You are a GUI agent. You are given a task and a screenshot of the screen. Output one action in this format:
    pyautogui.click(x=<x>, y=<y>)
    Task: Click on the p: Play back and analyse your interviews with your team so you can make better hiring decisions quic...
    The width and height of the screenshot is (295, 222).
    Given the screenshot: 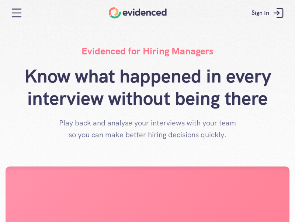 What is the action you would take?
    pyautogui.click(x=148, y=128)
    